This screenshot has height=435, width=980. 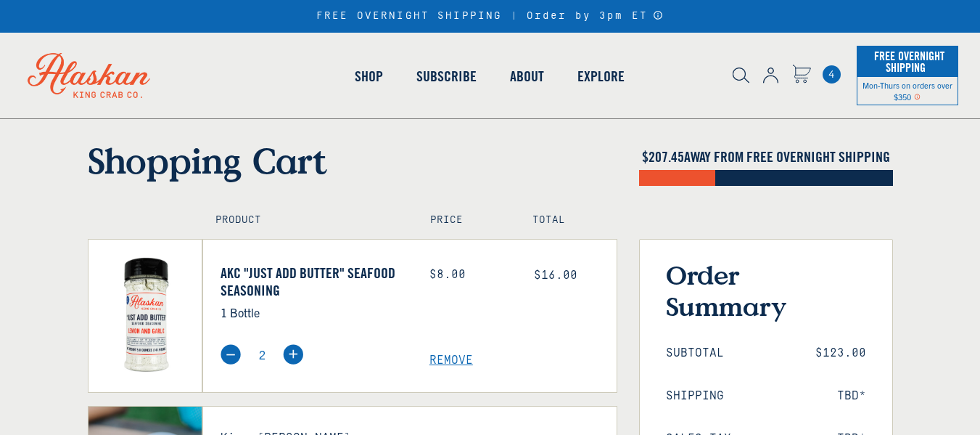 What do you see at coordinates (695, 396) in the screenshot?
I see `span: Shipping` at bounding box center [695, 396].